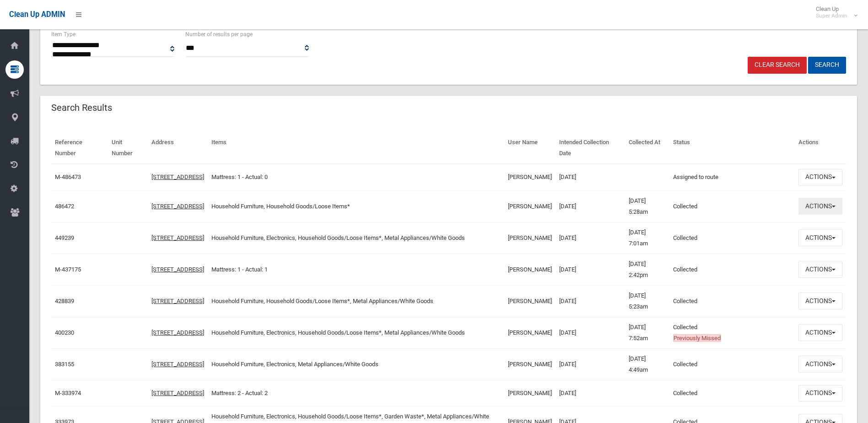 The image size is (868, 423). I want to click on th: Collected At, so click(647, 147).